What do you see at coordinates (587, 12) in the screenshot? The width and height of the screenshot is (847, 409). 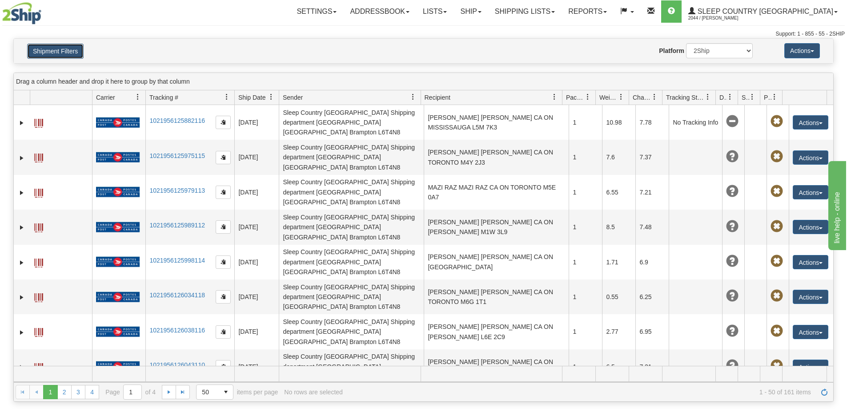 I see `a: Reports` at bounding box center [587, 12].